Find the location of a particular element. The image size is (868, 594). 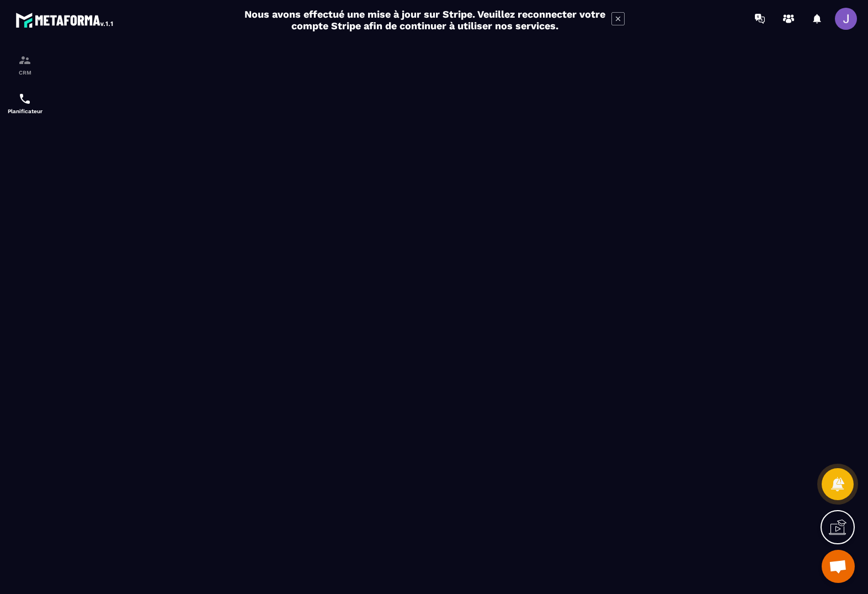

img: scheduler is located at coordinates (24, 98).